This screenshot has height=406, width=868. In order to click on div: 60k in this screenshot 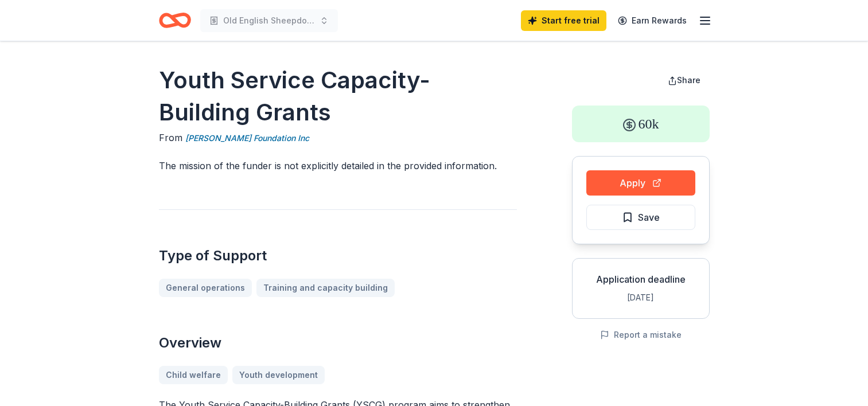, I will do `click(641, 124)`.